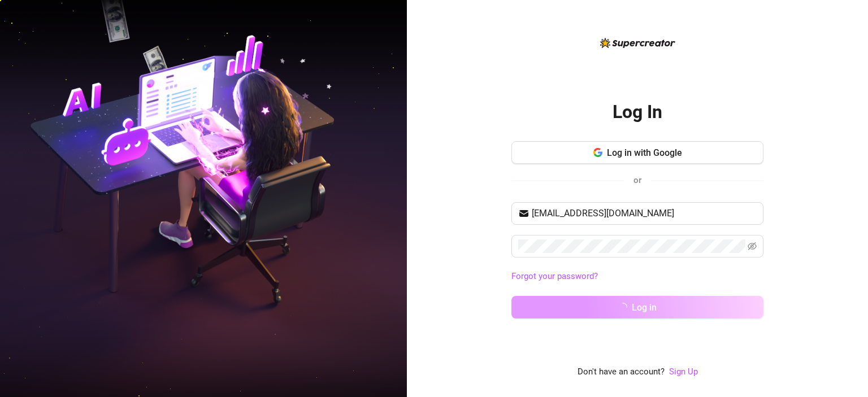 This screenshot has width=868, height=397. What do you see at coordinates (621, 372) in the screenshot?
I see `span: Don't have an account?` at bounding box center [621, 372].